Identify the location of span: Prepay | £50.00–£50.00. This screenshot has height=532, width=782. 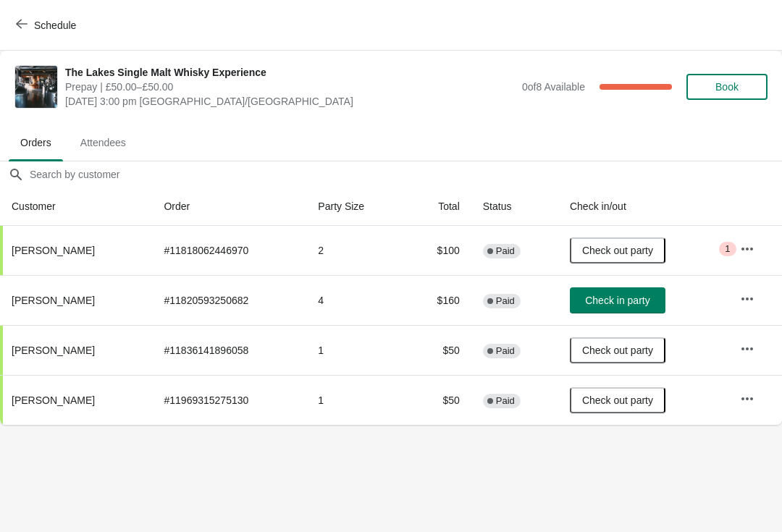
(289, 86).